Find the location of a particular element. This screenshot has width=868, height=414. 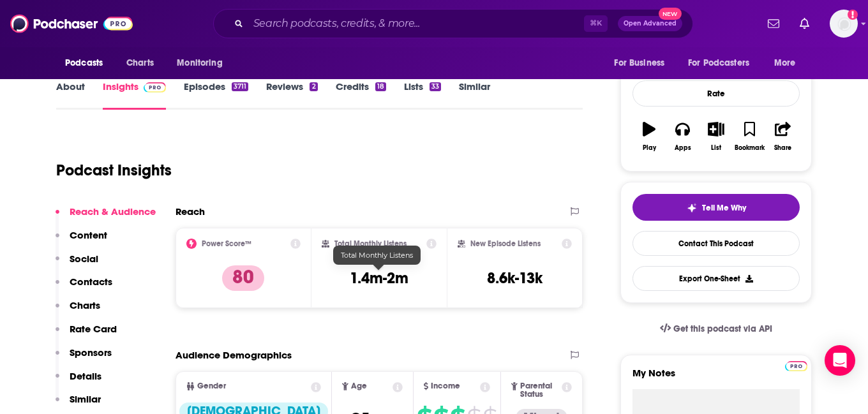

p: Details is located at coordinates (85, 376).